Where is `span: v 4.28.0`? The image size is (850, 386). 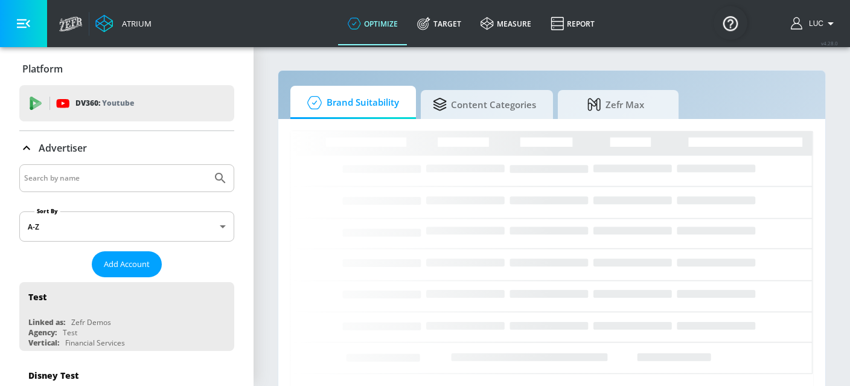
span: v 4.28.0 is located at coordinates (829, 43).